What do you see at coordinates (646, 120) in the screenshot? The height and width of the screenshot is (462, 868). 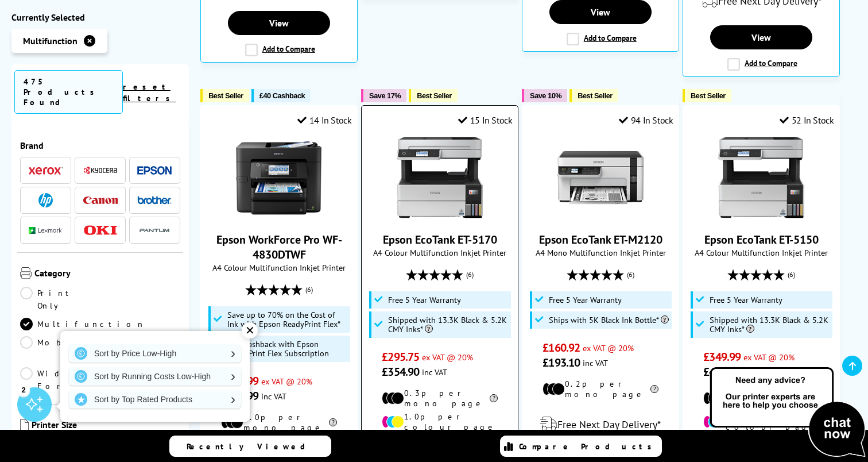 I see `div: 94 In Stock` at bounding box center [646, 120].